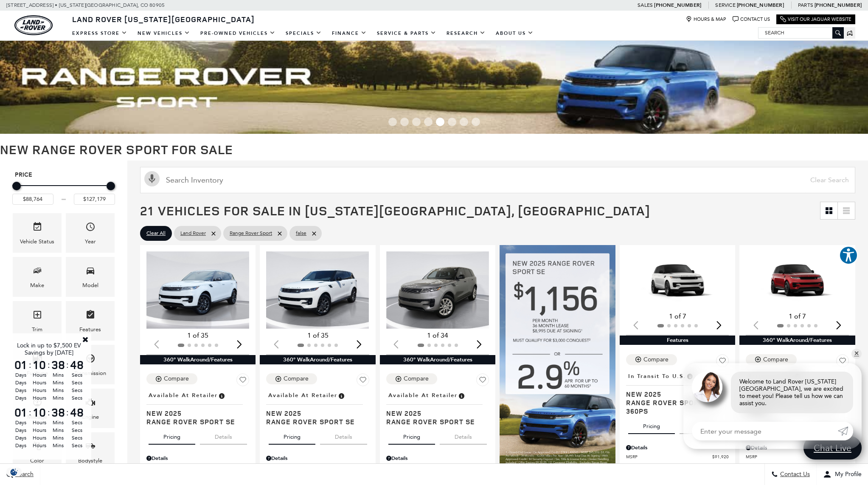 This screenshot has width=868, height=485. I want to click on div: Features, so click(90, 330).